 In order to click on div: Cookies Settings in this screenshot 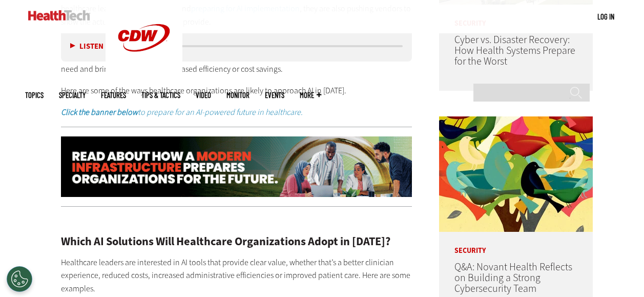, I will do `click(19, 279)`.